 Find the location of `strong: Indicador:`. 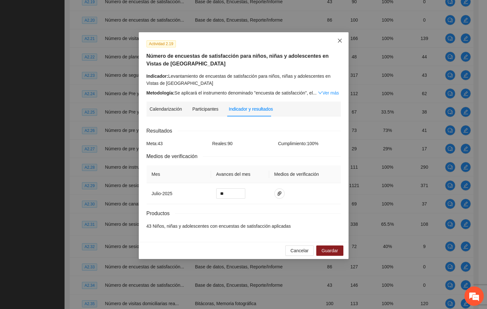

strong: Indicador: is located at coordinates (158, 76).